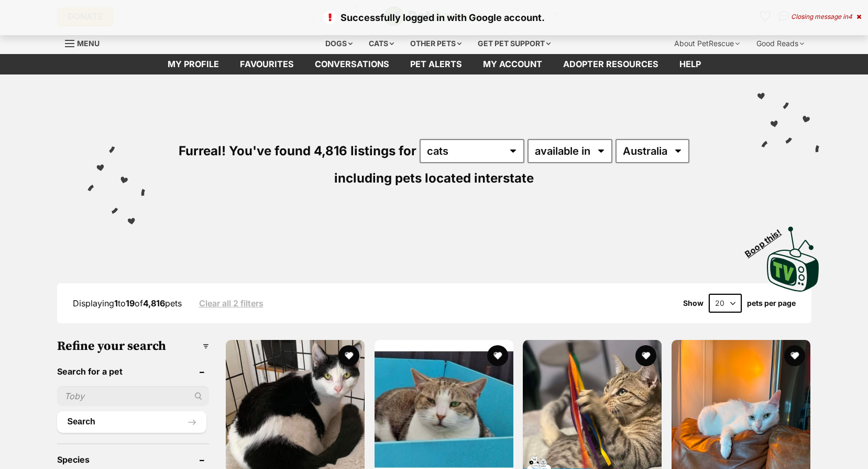  Describe the element at coordinates (86, 42) in the screenshot. I see `a: Menu` at that location.